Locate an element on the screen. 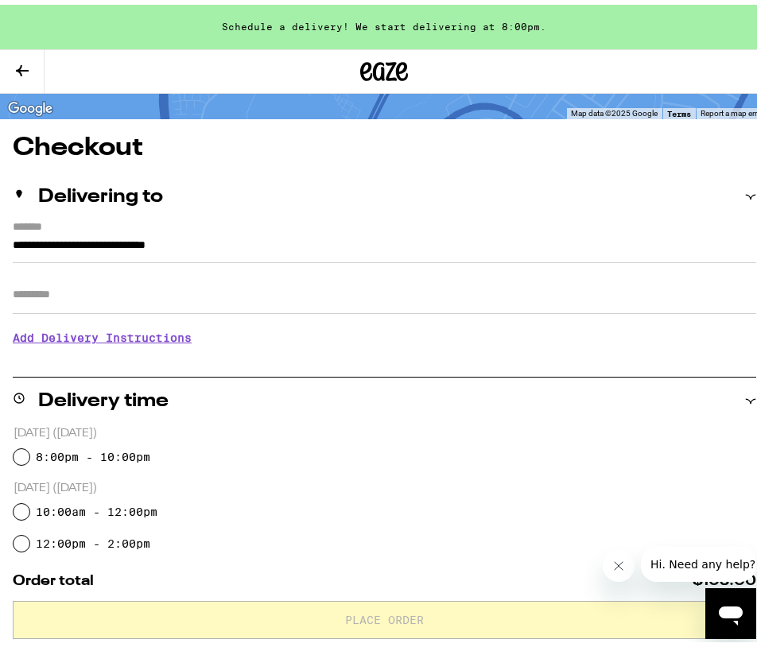  span: Map data ©2025 Google is located at coordinates (614, 108).